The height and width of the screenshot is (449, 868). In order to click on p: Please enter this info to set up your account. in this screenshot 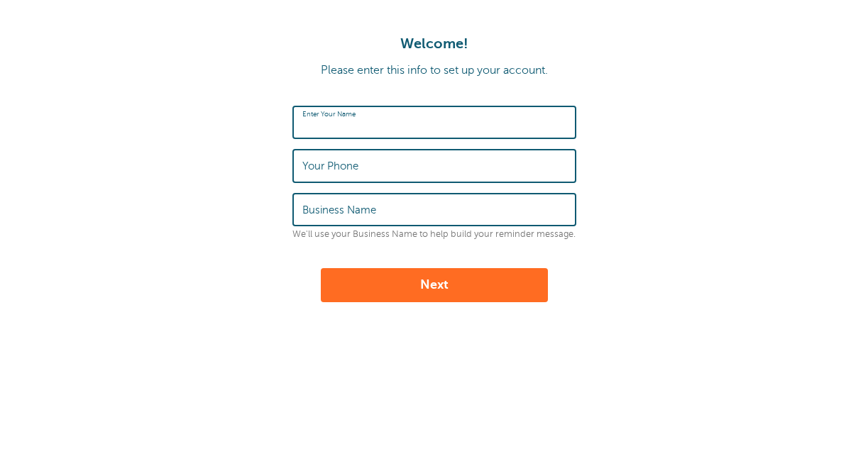, I will do `click(434, 70)`.